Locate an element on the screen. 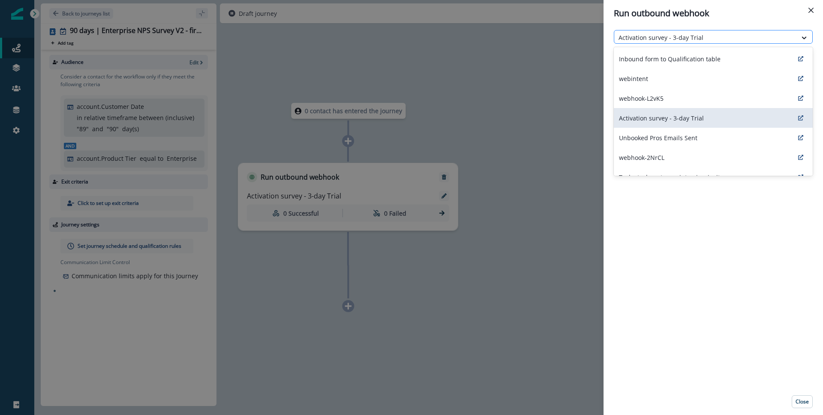  p: webintent is located at coordinates (633, 78).